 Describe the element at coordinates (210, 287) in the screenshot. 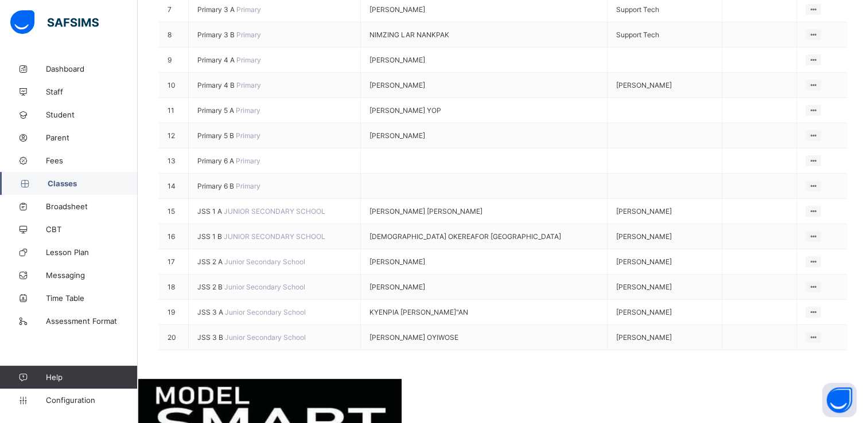

I see `span: JSS 2 B` at that location.